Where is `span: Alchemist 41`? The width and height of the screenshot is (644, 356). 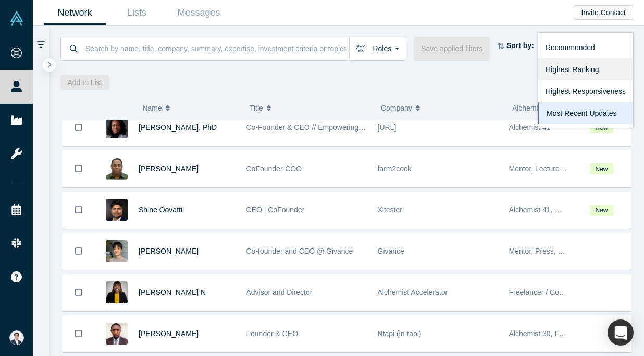
span: Alchemist 41 is located at coordinates (530, 127).